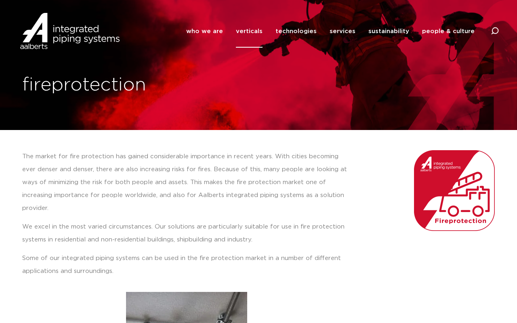 The height and width of the screenshot is (323, 517). What do you see at coordinates (186, 234) in the screenshot?
I see `p: We excel in the most varied circumstances. Our solutions are particularly suitable for use in fir...` at bounding box center [186, 234].